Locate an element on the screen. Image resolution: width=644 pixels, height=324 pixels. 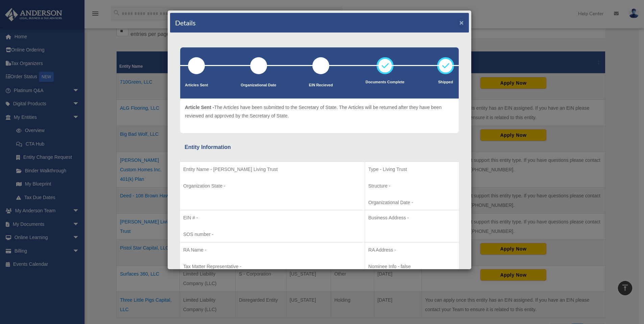
span: Article Sent - is located at coordinates (199, 107).